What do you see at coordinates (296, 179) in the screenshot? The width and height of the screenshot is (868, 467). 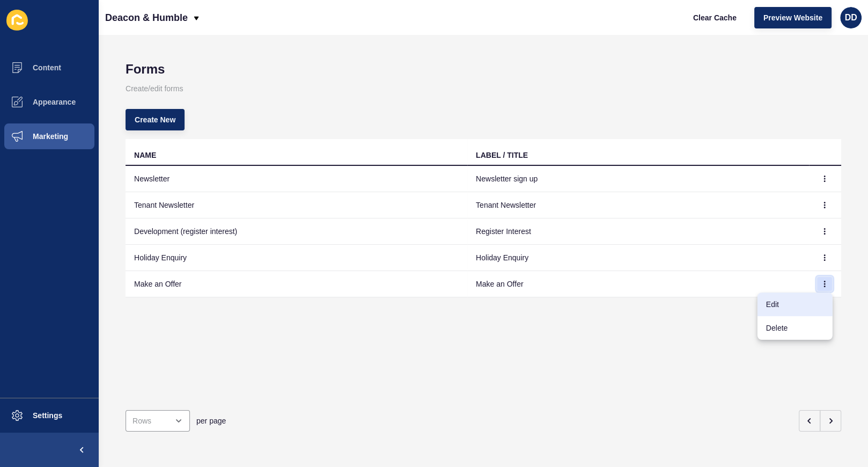 I see `td: Newsletter` at bounding box center [296, 179].